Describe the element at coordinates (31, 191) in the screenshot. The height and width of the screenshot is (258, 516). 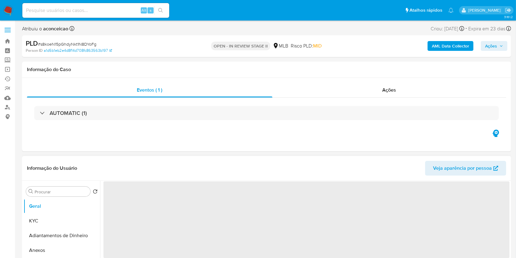
I see `button: Procurar` at that location.